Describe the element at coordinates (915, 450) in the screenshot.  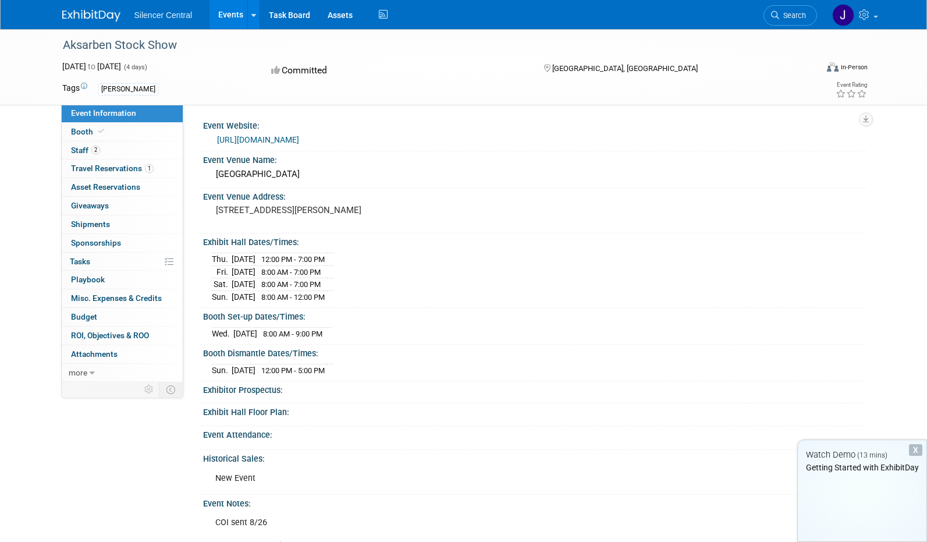
I see `div: Dismiss` at that location.